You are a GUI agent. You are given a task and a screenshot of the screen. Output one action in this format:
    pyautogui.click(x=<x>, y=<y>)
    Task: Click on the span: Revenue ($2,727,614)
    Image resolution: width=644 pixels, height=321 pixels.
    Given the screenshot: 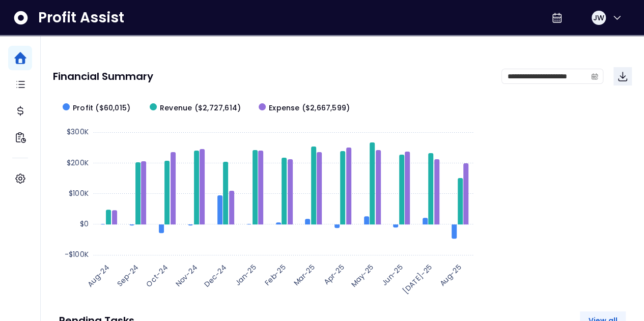 What is the action you would take?
    pyautogui.click(x=200, y=108)
    